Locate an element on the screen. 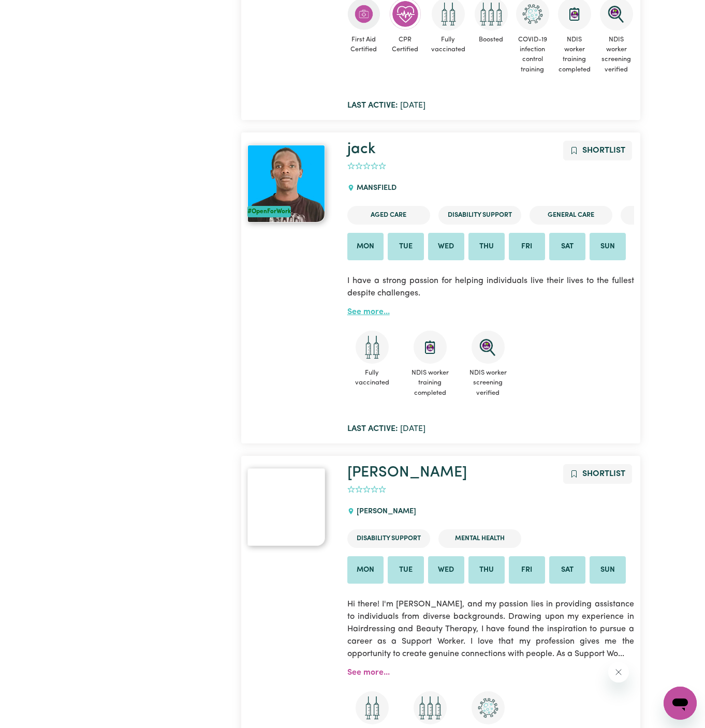 This screenshot has width=705, height=728. a: Brittany is located at coordinates (291, 507).